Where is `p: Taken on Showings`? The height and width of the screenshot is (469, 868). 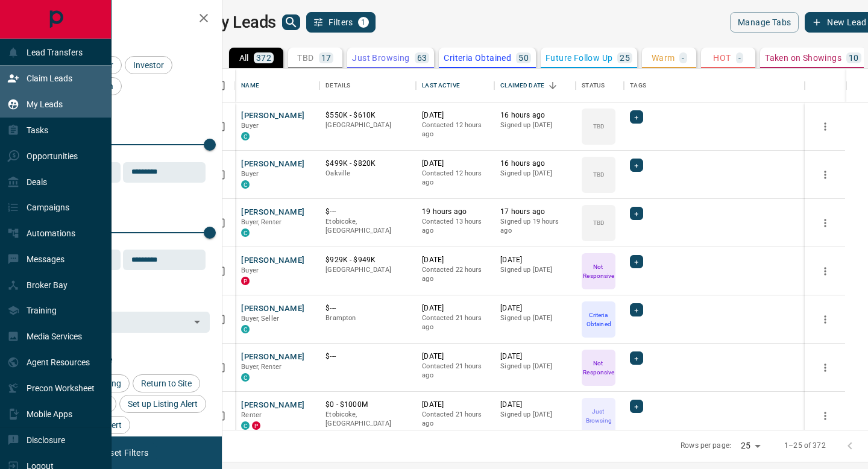 p: Taken on Showings is located at coordinates (802, 58).